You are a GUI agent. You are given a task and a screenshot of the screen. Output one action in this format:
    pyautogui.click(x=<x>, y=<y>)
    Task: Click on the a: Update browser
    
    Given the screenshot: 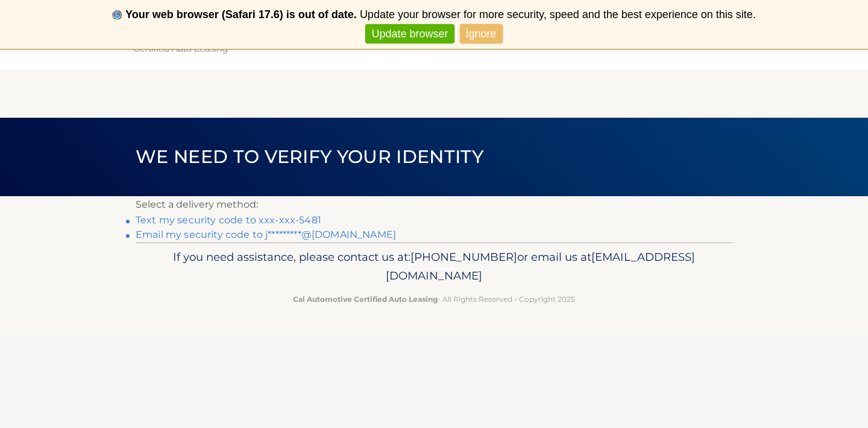 What is the action you would take?
    pyautogui.click(x=409, y=34)
    